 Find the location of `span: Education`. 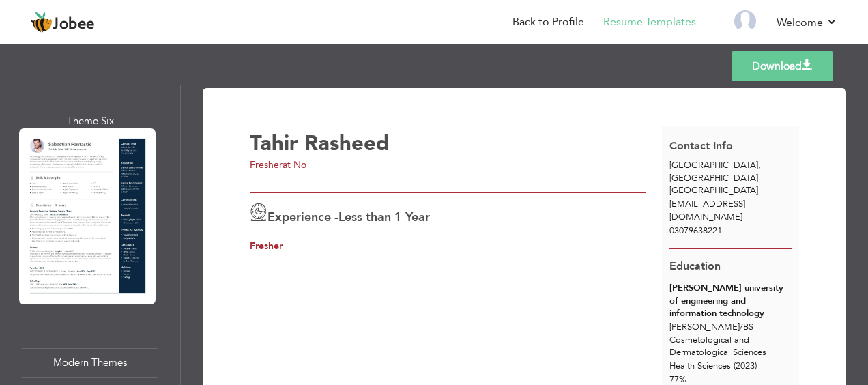

span: Education is located at coordinates (695, 266).